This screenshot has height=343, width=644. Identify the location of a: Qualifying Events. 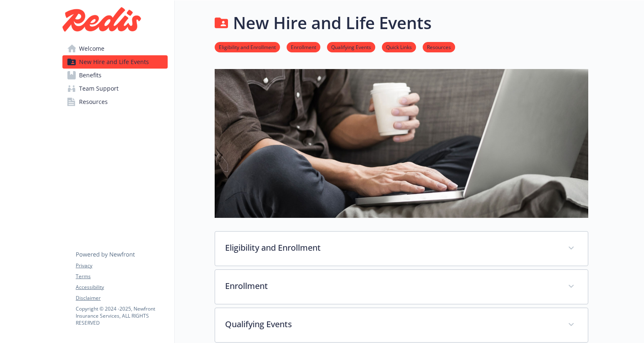
(351, 47).